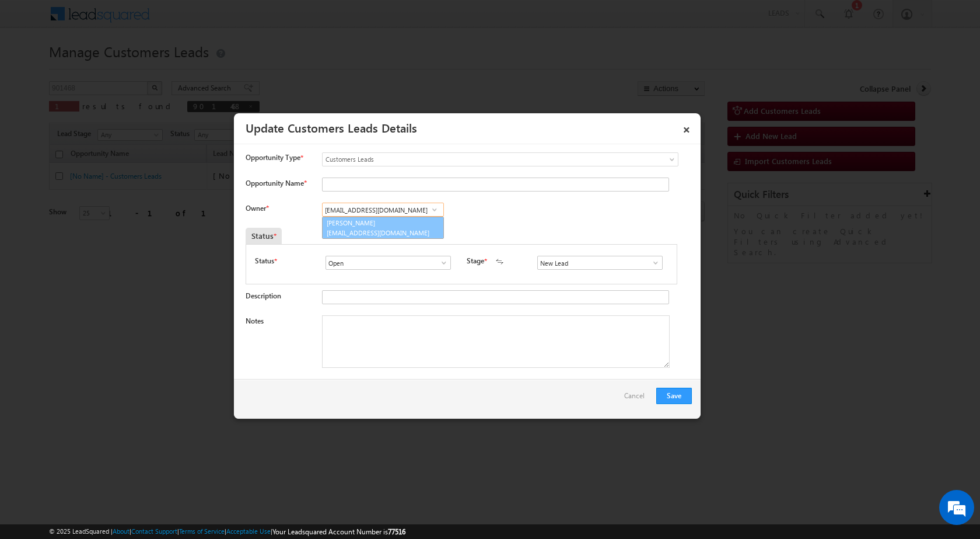  Describe the element at coordinates (121, 531) in the screenshot. I see `a: About` at that location.